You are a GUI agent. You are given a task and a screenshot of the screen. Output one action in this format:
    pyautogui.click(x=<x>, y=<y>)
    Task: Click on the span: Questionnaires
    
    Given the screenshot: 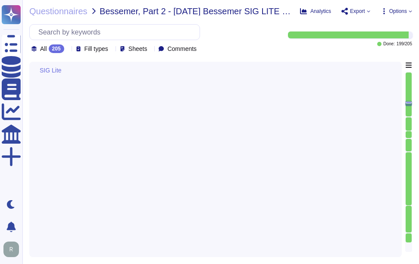 What is the action you would take?
    pyautogui.click(x=58, y=11)
    